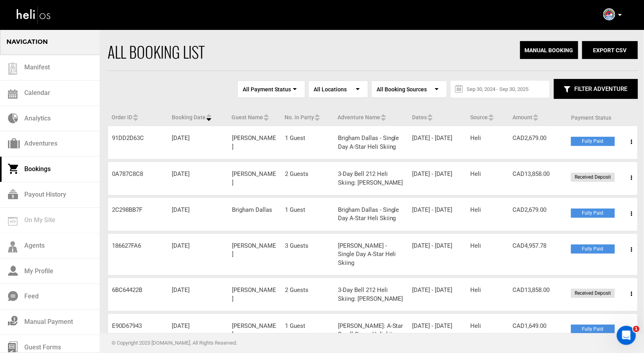 This screenshot has height=353, width=644. I want to click on div: Booking Date, so click(197, 116).